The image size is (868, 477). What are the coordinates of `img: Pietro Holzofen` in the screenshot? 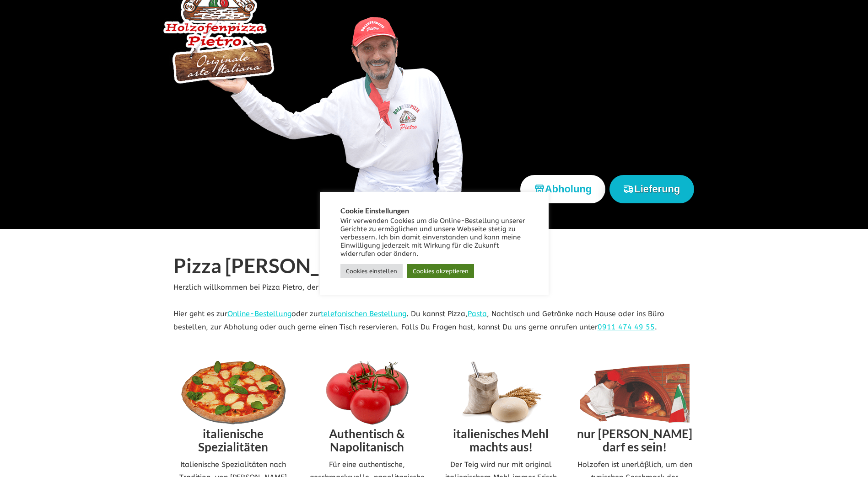 It's located at (635, 393).